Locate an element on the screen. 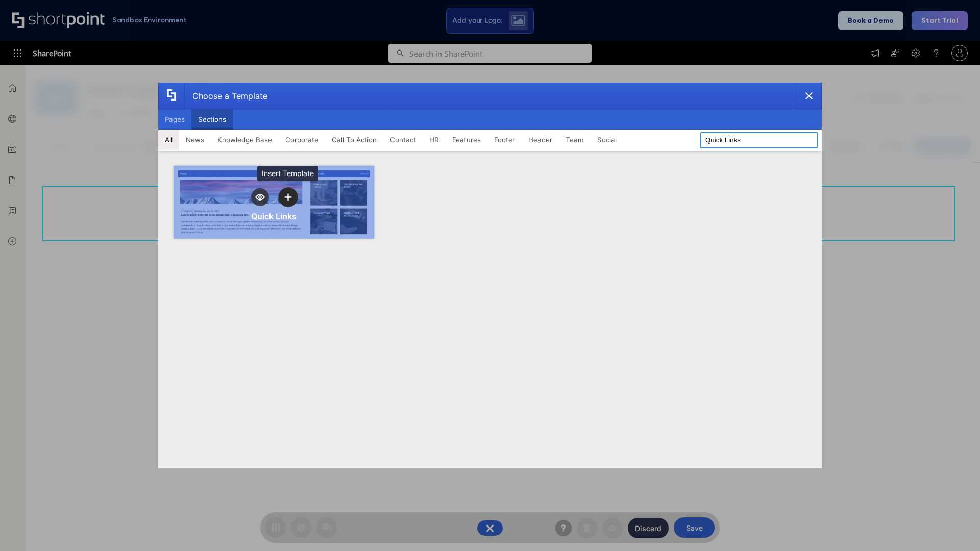  button: Social is located at coordinates (607, 140).